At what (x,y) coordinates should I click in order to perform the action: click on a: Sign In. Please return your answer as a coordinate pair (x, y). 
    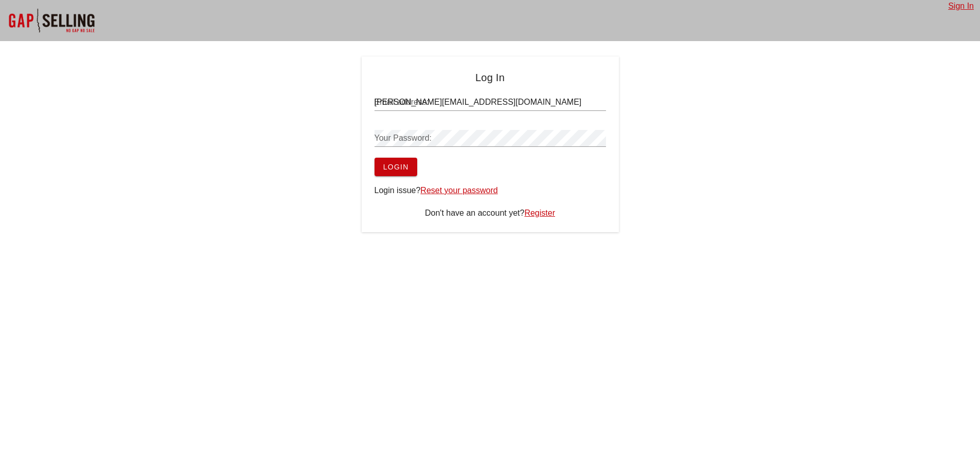
    Looking at the image, I should click on (961, 6).